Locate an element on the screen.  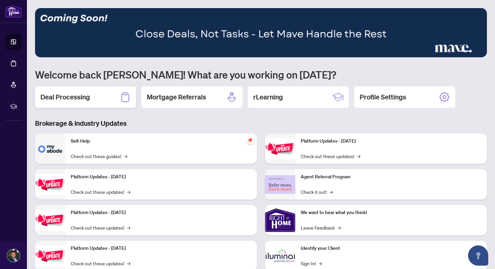
img: We want to hear what you think! is located at coordinates (280, 220).